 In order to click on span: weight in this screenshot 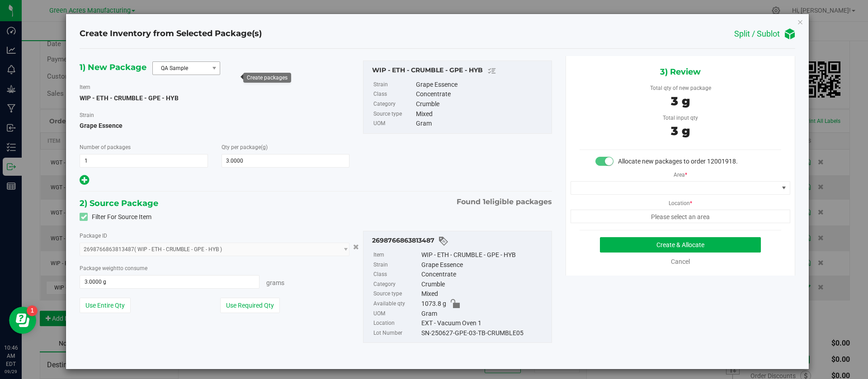, I will do `click(110, 268)`.